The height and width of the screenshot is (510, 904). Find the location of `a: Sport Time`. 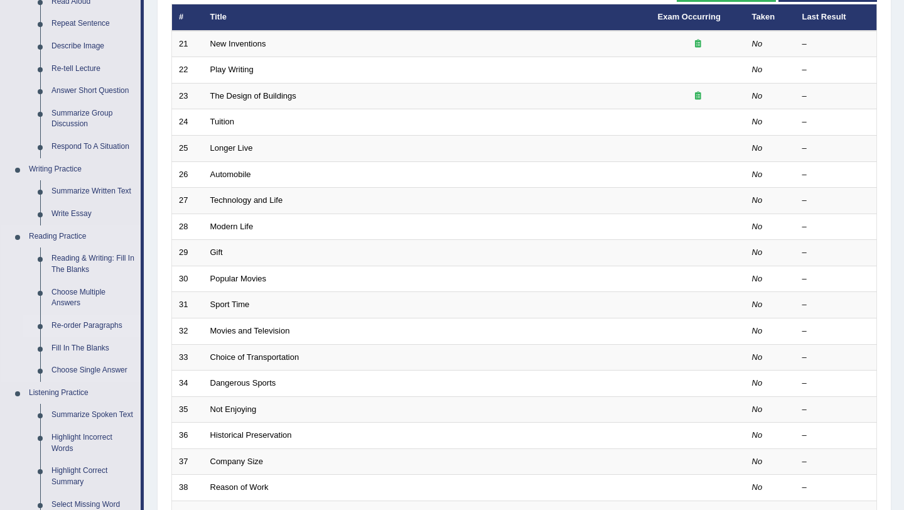

a: Sport Time is located at coordinates (230, 304).